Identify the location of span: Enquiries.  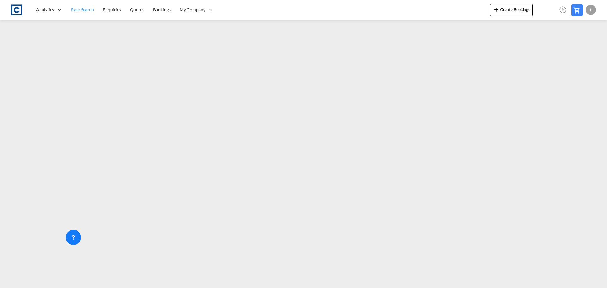
(112, 9).